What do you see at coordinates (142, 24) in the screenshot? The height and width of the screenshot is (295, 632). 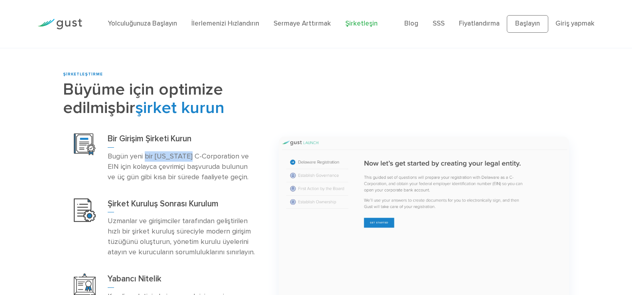 I see `font: Yolculuğunuza Başlayın` at bounding box center [142, 24].